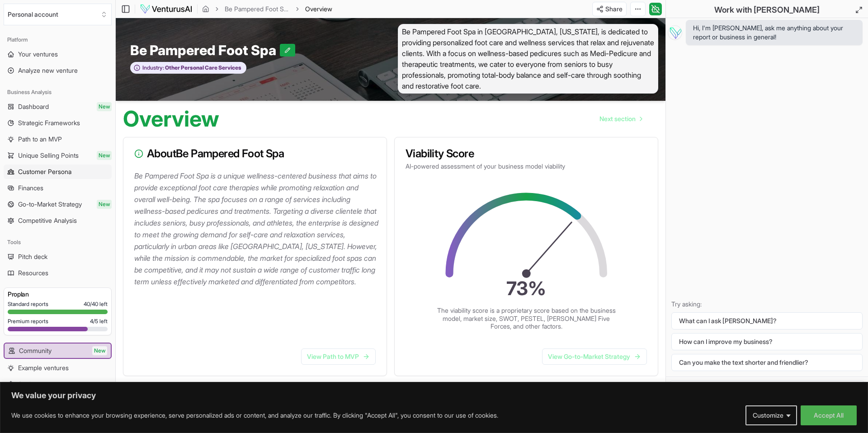 Image resolution: width=868 pixels, height=433 pixels. What do you see at coordinates (57, 107) in the screenshot?
I see `a: DashboardNew` at bounding box center [57, 107].